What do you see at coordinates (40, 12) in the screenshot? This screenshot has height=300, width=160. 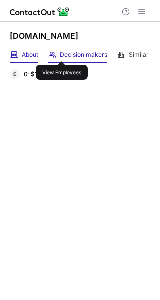 I see `img: ContactOut v5.3.10` at bounding box center [40, 12].